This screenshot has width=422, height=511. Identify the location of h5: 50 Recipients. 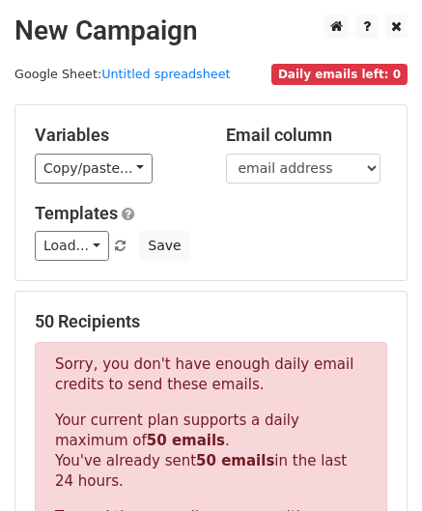
(211, 322).